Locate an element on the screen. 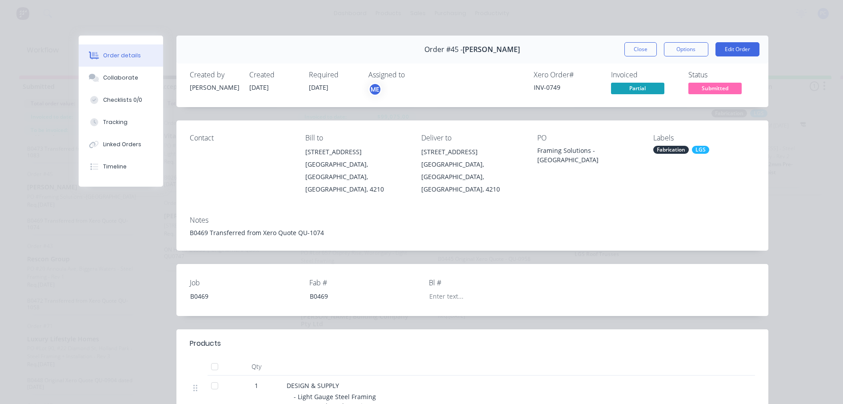 The width and height of the screenshot is (843, 404). button: Checklists 0/0 is located at coordinates (121, 100).